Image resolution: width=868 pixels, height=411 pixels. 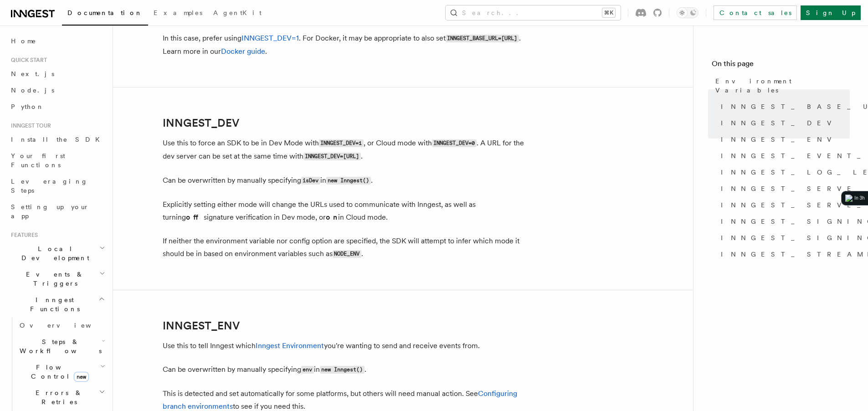 I want to click on span: Setting up your app, so click(x=50, y=211).